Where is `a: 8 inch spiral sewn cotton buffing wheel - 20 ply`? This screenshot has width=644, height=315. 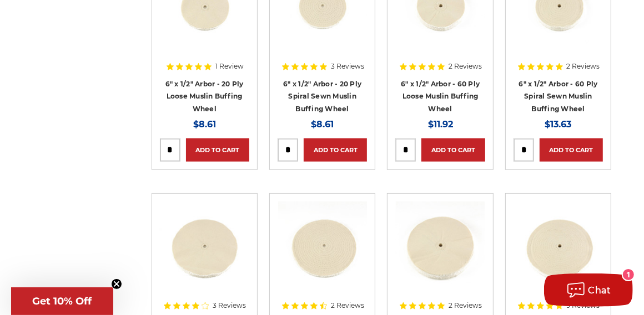
a: 8 inch spiral sewn cotton buffing wheel - 20 ply is located at coordinates (322, 246).